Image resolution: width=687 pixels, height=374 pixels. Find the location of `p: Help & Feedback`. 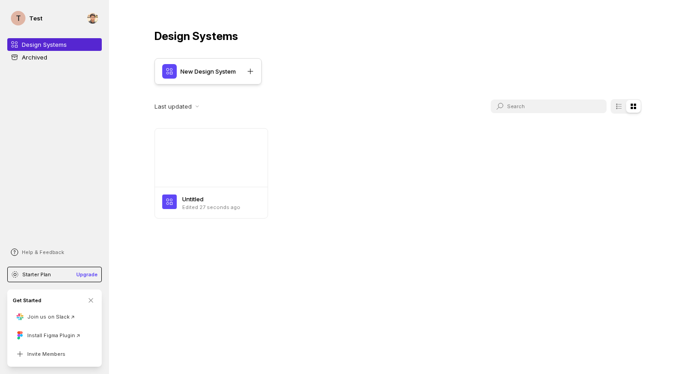

p: Help & Feedback is located at coordinates (43, 252).